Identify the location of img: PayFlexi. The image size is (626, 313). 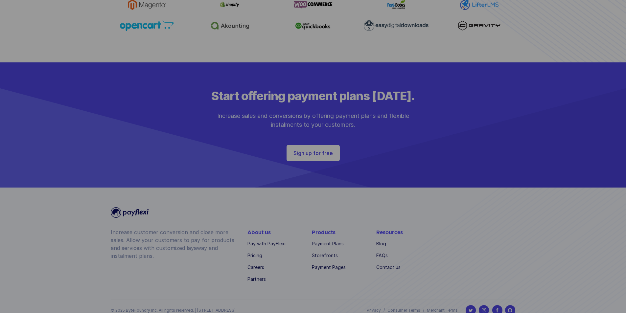
(130, 212).